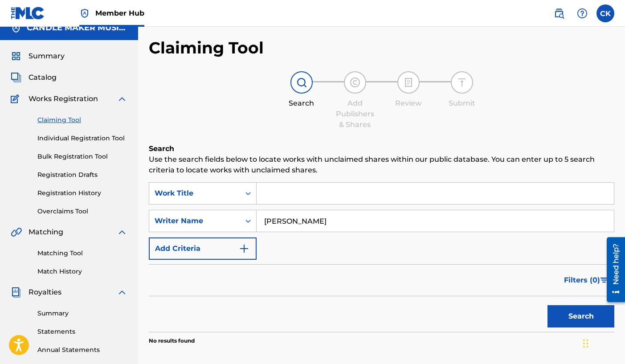  Describe the element at coordinates (77, 27) in the screenshot. I see `h5: CANDLE MAKER MUSIC PUBLISHING` at that location.